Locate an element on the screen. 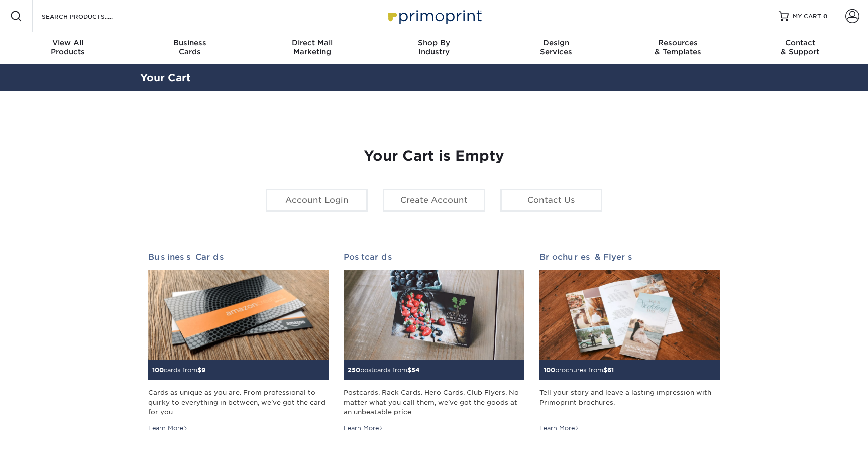 The image size is (868, 461). span: 250 is located at coordinates (353, 369).